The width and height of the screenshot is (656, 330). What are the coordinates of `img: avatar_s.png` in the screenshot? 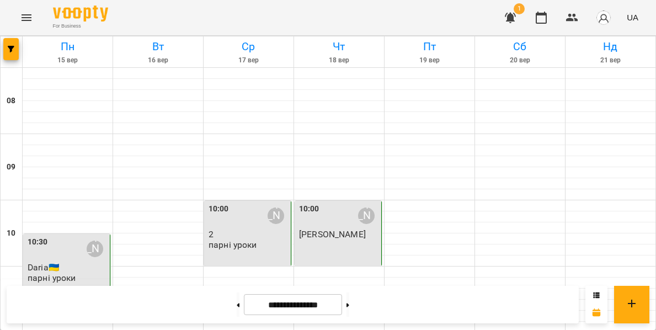 It's located at (604, 18).